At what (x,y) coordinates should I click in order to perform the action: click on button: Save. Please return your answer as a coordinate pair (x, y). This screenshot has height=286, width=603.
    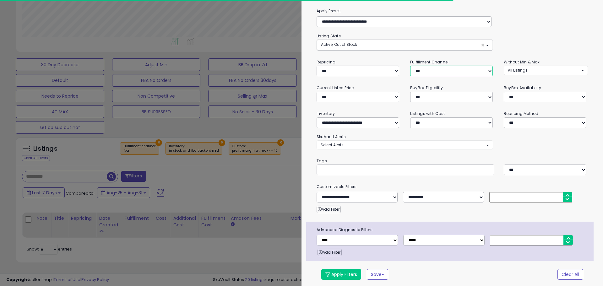
    Looking at the image, I should click on (378, 275).